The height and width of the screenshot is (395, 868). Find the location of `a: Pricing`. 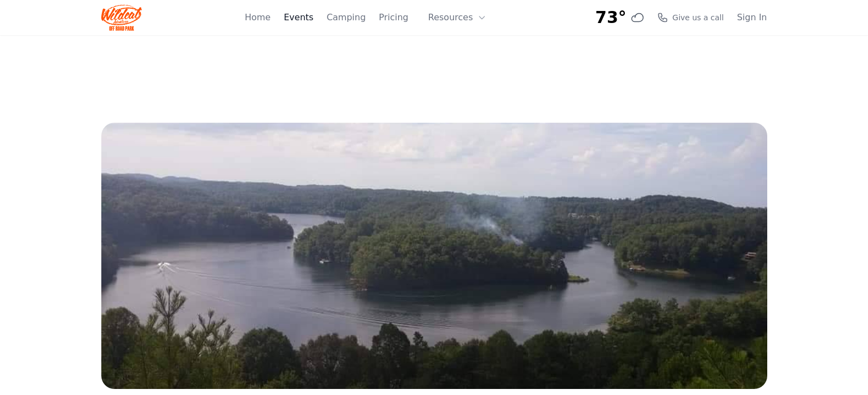

a: Pricing is located at coordinates (394, 18).